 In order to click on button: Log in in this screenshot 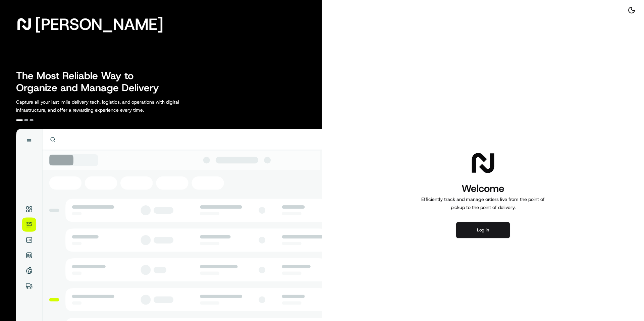, I will do `click(483, 230)`.